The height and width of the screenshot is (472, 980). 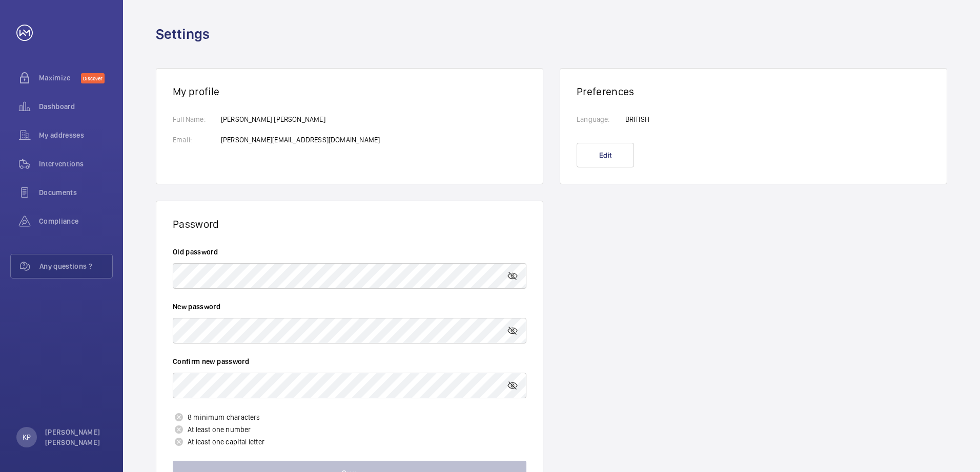 What do you see at coordinates (76, 192) in the screenshot?
I see `span: Documents` at bounding box center [76, 192].